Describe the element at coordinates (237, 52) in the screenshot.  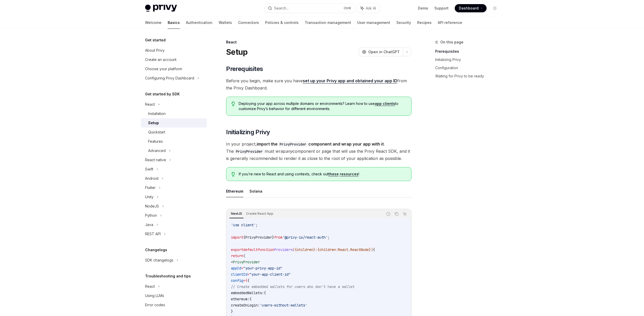
I see `h1: Setup` at that location.